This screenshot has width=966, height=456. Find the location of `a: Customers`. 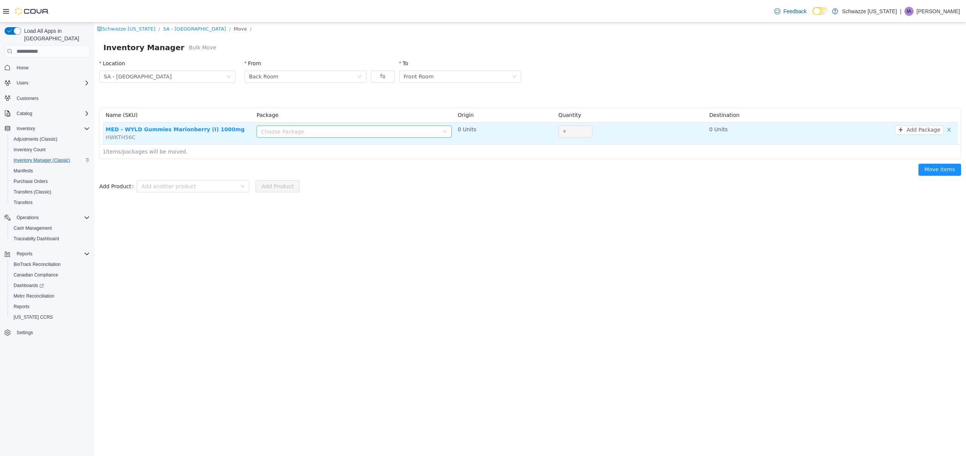

a: Customers is located at coordinates (28, 98).